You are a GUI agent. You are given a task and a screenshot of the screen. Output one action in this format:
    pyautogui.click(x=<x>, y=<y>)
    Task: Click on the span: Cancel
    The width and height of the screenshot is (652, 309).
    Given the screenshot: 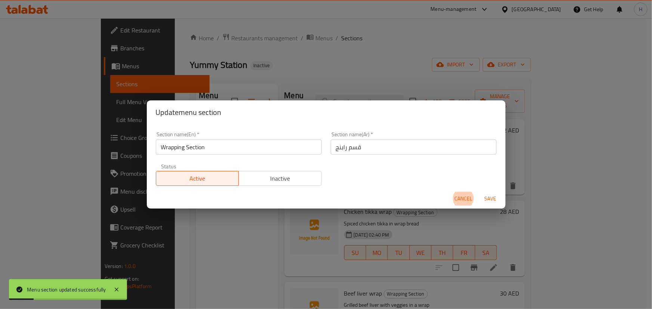 What is the action you would take?
    pyautogui.click(x=463, y=199)
    